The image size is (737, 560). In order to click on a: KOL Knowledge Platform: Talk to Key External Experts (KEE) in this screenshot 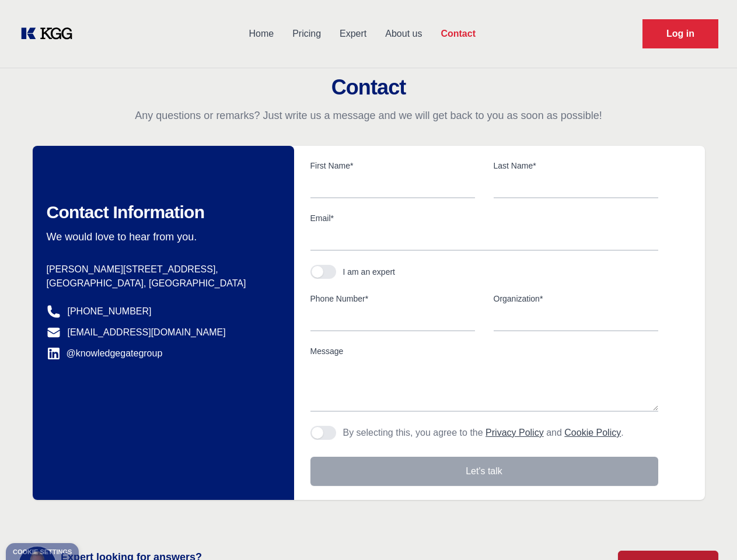, I will do `click(50, 34)`.